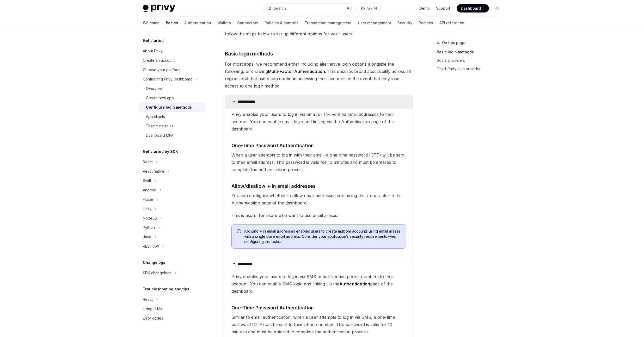 This screenshot has width=644, height=337. I want to click on a: Choose your platform, so click(172, 70).